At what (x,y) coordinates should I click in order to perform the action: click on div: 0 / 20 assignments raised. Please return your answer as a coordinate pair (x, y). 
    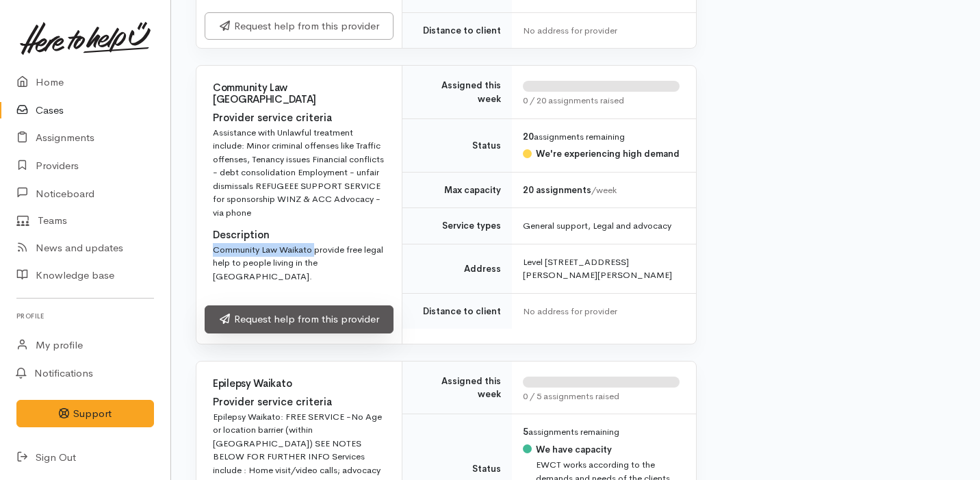
    Looking at the image, I should click on (601, 101).